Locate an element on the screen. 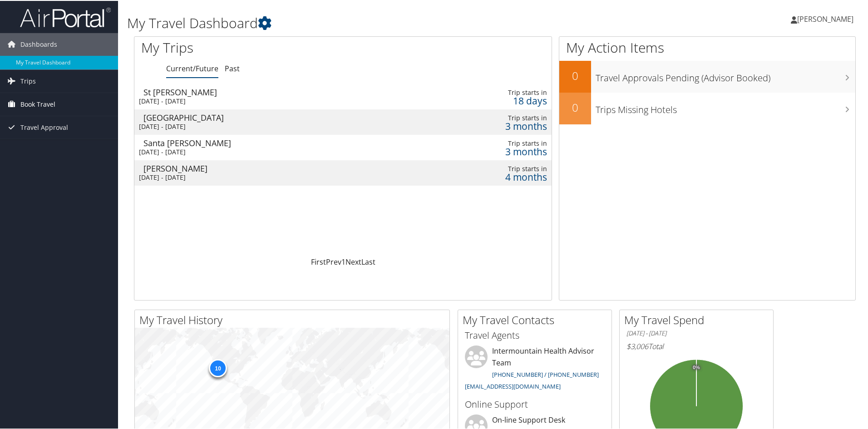 The height and width of the screenshot is (429, 868). div: 18 days is located at coordinates (495, 100).